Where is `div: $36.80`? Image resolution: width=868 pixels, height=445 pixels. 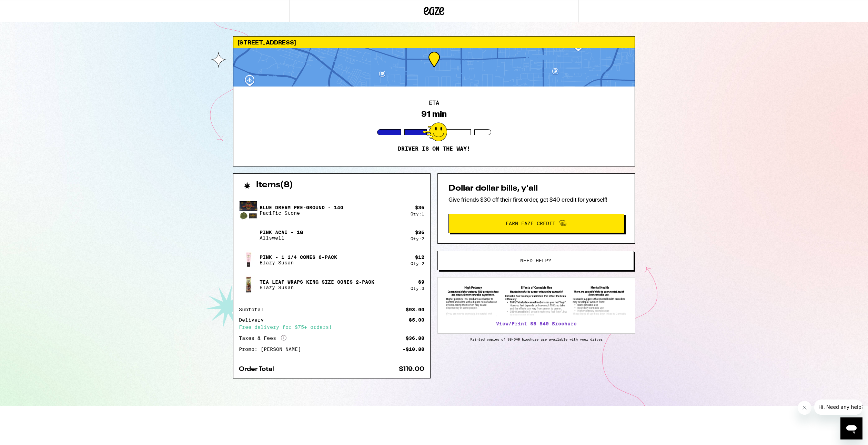 div: $36.80 is located at coordinates (415, 338).